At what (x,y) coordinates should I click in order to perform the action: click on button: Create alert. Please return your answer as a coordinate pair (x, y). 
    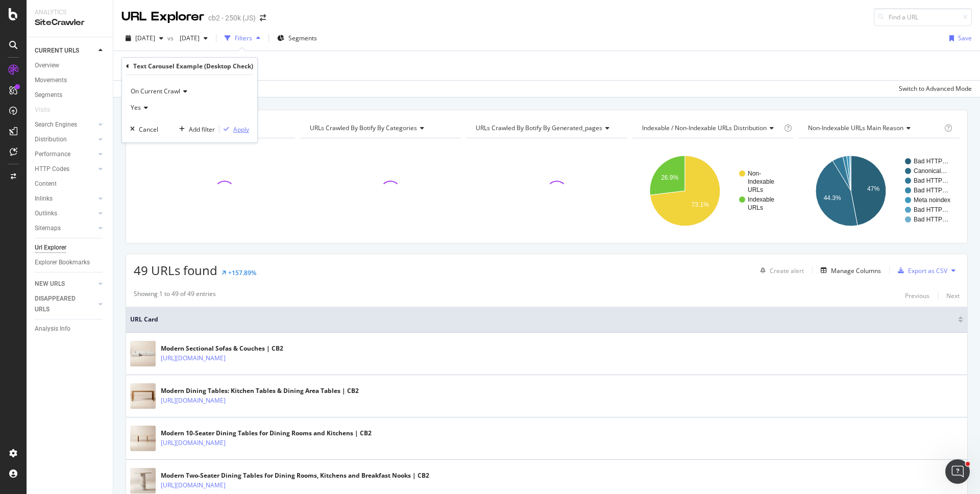
    Looking at the image, I should click on (780, 270).